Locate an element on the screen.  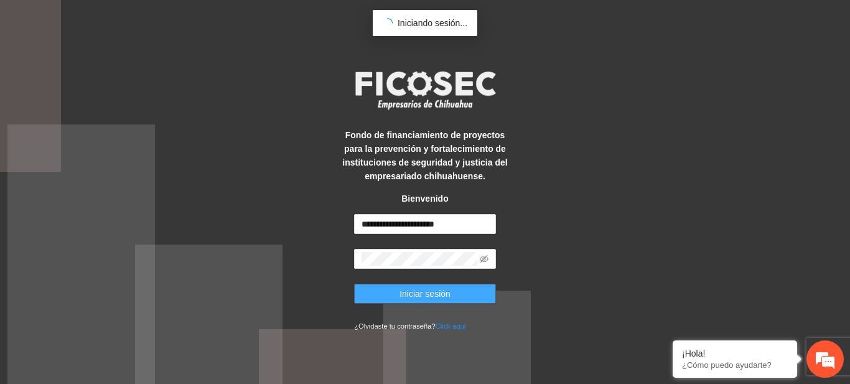
a: Click aqui is located at coordinates (450, 326).